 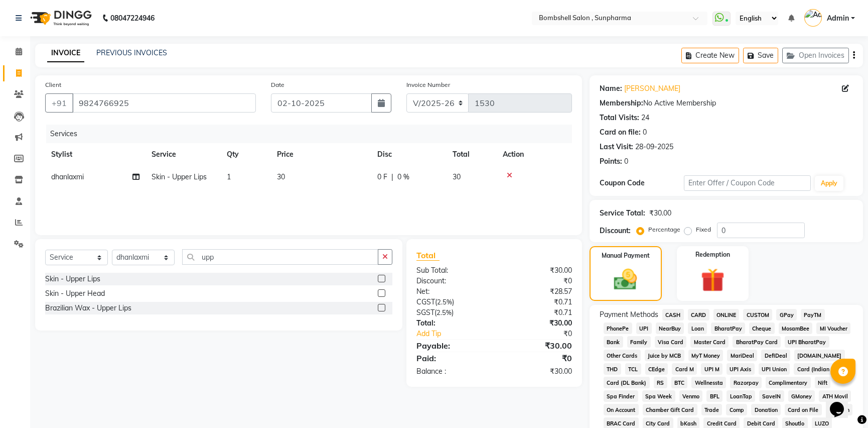 I want to click on div: Membership:, so click(x=621, y=103).